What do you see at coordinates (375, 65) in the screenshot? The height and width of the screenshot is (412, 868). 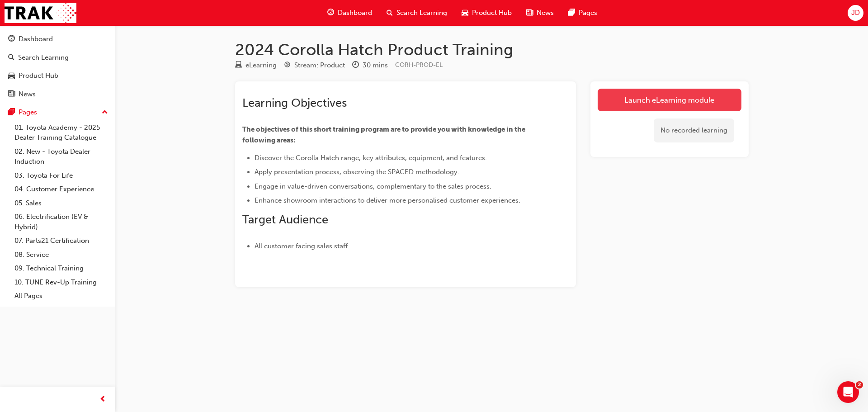 I see `div: 30 mins` at bounding box center [375, 65].